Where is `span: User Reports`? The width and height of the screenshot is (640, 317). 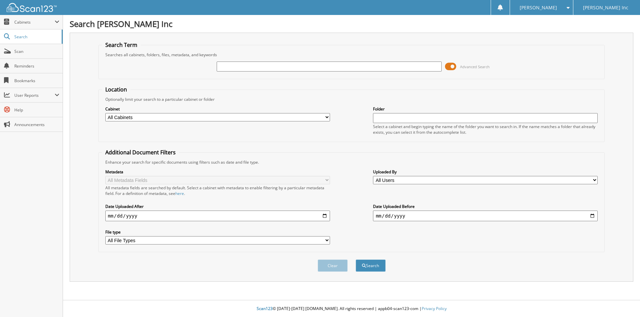
span: User Reports is located at coordinates (34, 95).